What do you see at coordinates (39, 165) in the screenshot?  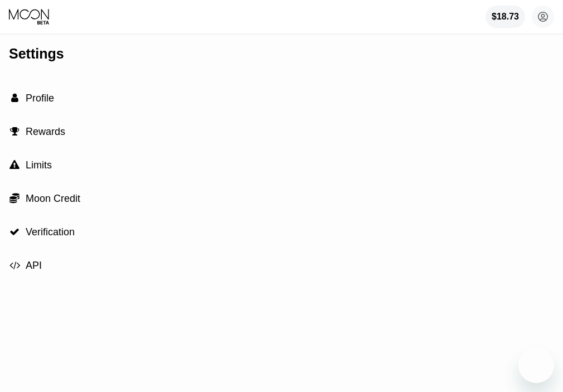 I see `span: Limits` at bounding box center [39, 165].